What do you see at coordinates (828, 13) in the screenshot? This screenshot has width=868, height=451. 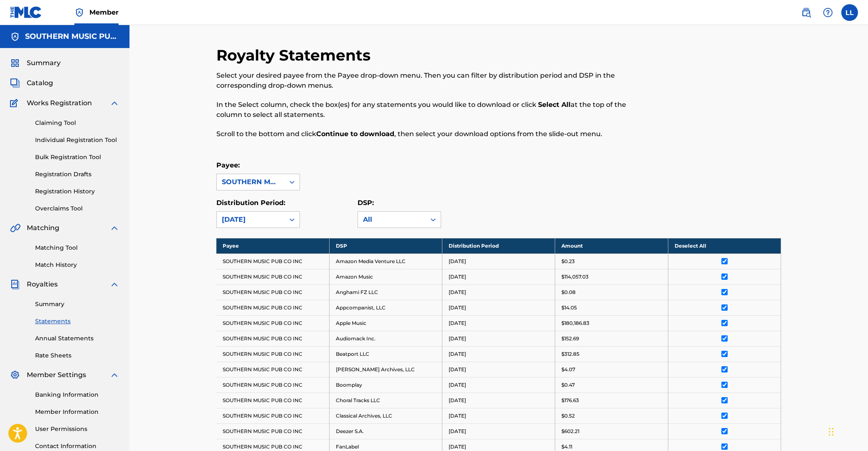 I see `div: Help` at bounding box center [828, 13].